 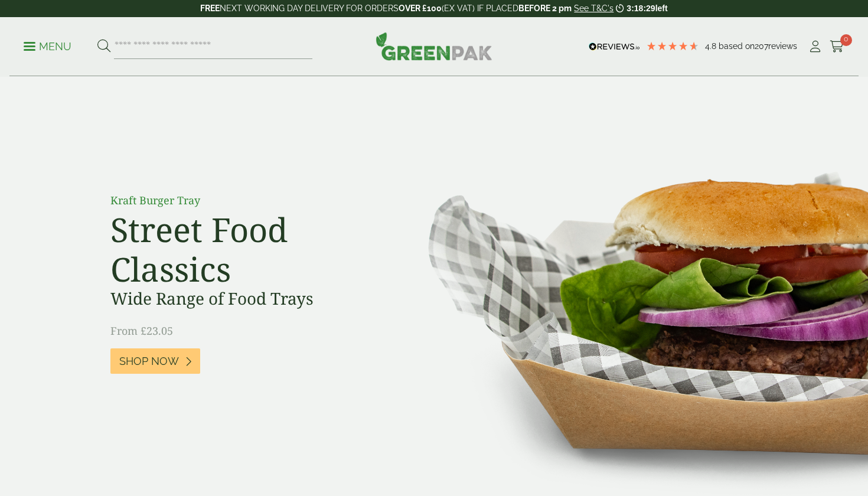 What do you see at coordinates (672, 46) in the screenshot?
I see `div: 4.79 Stars` at bounding box center [672, 46].